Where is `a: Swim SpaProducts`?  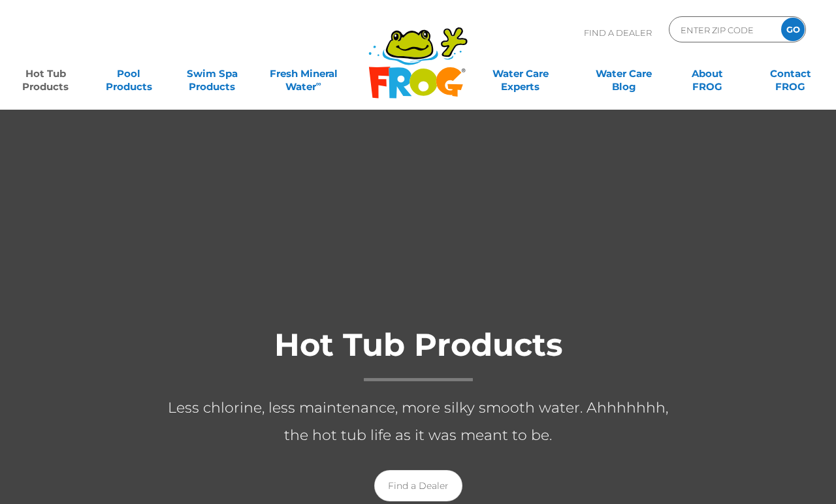
a: Swim SpaProducts is located at coordinates (211, 74).